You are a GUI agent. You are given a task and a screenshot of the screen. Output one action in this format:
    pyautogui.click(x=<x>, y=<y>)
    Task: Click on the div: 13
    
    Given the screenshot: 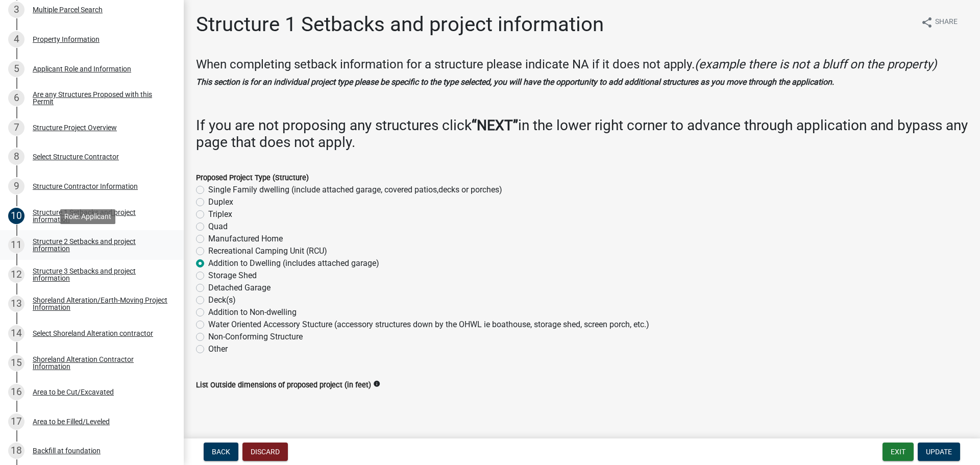 What is the action you would take?
    pyautogui.click(x=16, y=304)
    